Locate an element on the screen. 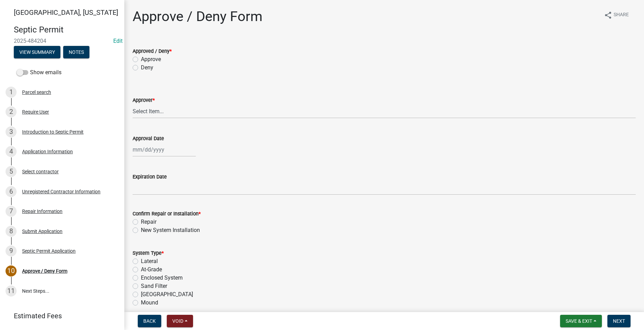  div: 9 is located at coordinates (11, 251).